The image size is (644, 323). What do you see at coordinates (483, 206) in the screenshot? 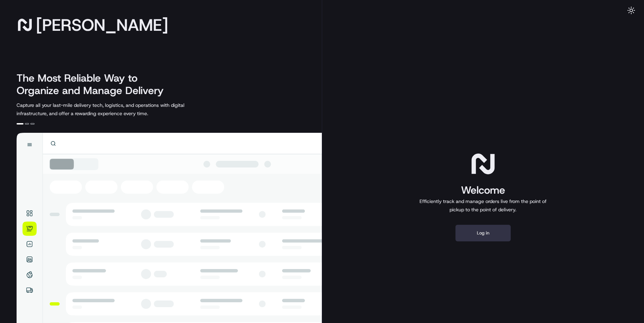
I see `p: Efficiently track and manage orders live from the point of pickup to the point of delivery.` at bounding box center [483, 206].